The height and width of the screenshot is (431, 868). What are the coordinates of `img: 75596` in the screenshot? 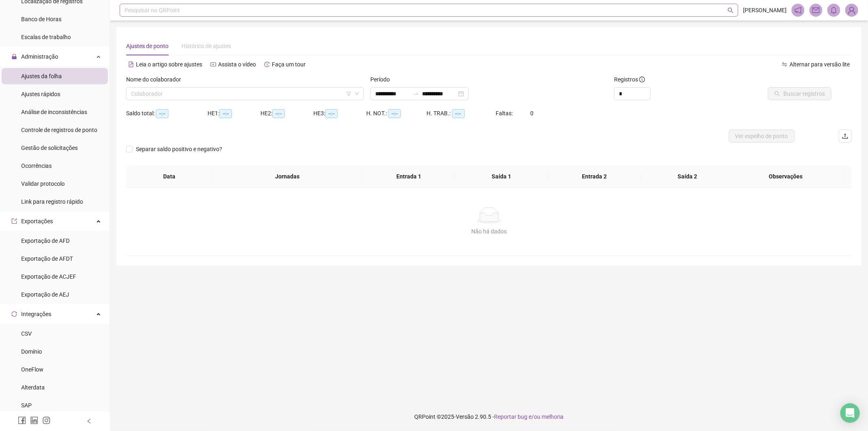 It's located at (852, 10).